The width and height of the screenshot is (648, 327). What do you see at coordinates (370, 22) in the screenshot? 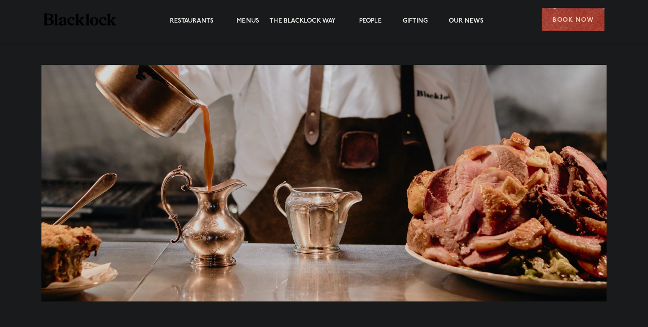
I see `a: People` at bounding box center [370, 22].